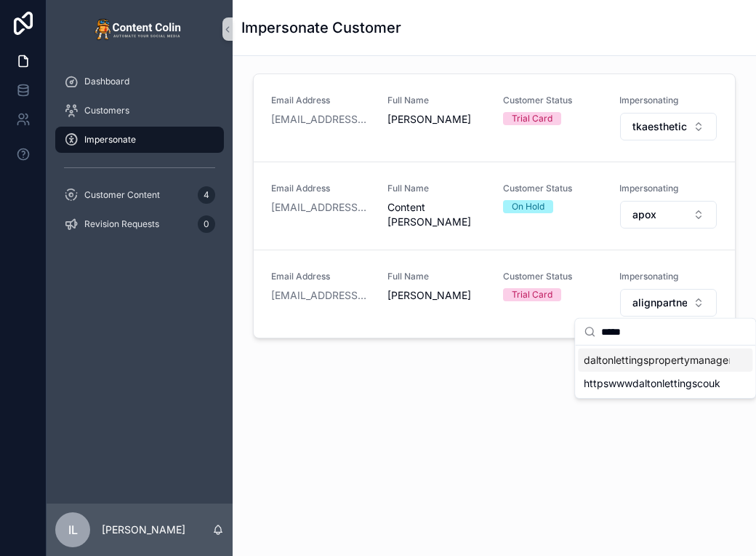 The image size is (756, 556). I want to click on a: Revision Requests0, so click(139, 224).